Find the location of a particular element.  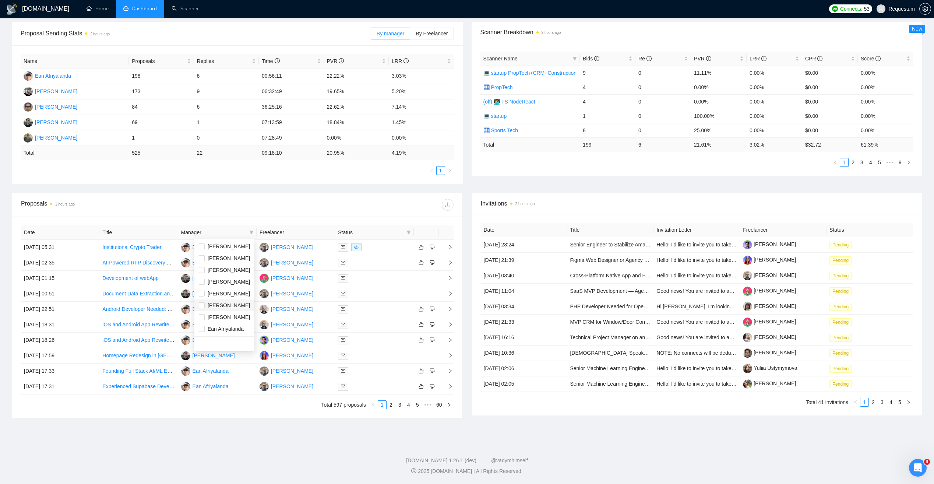

td: 4 is located at coordinates (607, 87).